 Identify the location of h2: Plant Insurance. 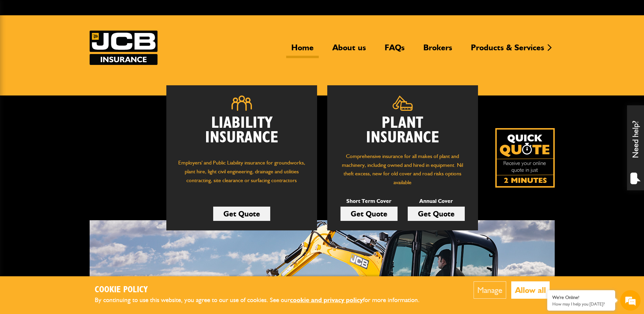
(403, 131).